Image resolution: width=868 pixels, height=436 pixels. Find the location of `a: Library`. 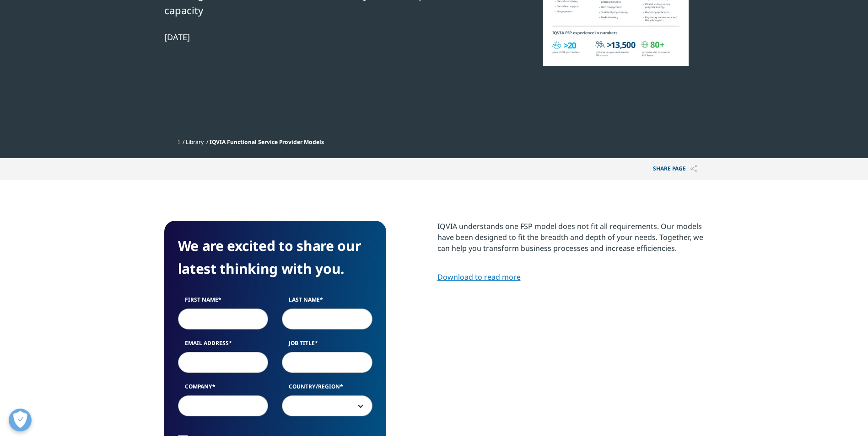

a: Library is located at coordinates (195, 142).